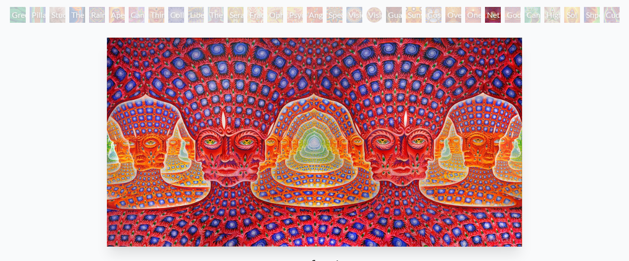  What do you see at coordinates (493, 15) in the screenshot?
I see `div: Net of Being` at bounding box center [493, 15].